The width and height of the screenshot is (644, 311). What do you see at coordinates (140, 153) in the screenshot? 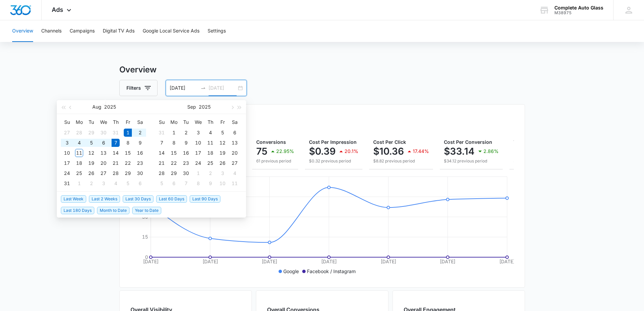
I see `td: 2025-08-16` at bounding box center [140, 153].